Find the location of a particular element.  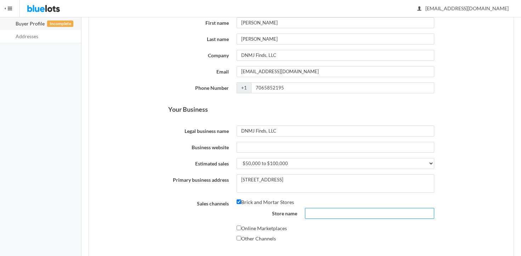

label: Online Marketplaces is located at coordinates (262, 229).